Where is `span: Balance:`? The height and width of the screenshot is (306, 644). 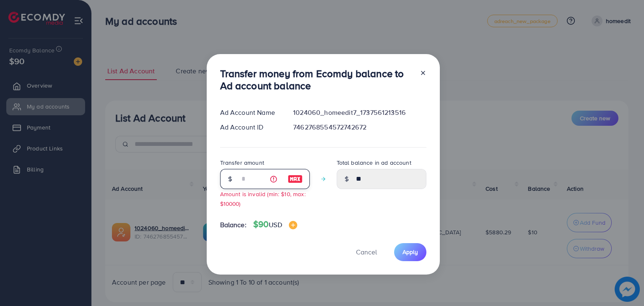 span: Balance: is located at coordinates (233, 225).